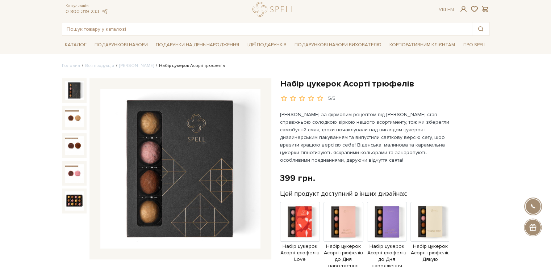  What do you see at coordinates (343, 194) in the screenshot?
I see `label: Цей продукт доступний в інших дизайнах:` at bounding box center [343, 194].